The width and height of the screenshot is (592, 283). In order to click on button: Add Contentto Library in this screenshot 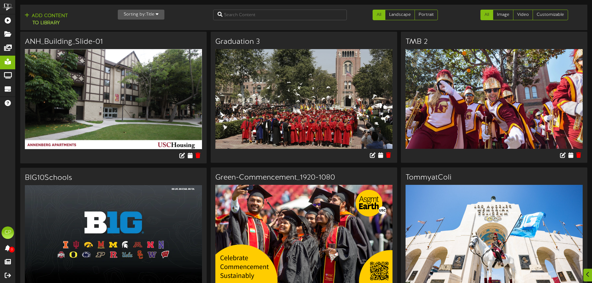, I will do `click(46, 20)`.